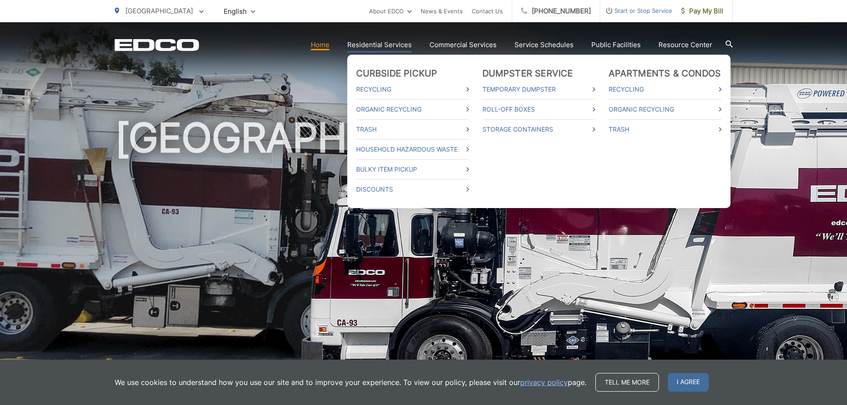 Image resolution: width=847 pixels, height=405 pixels. I want to click on a: News & Events, so click(441, 11).